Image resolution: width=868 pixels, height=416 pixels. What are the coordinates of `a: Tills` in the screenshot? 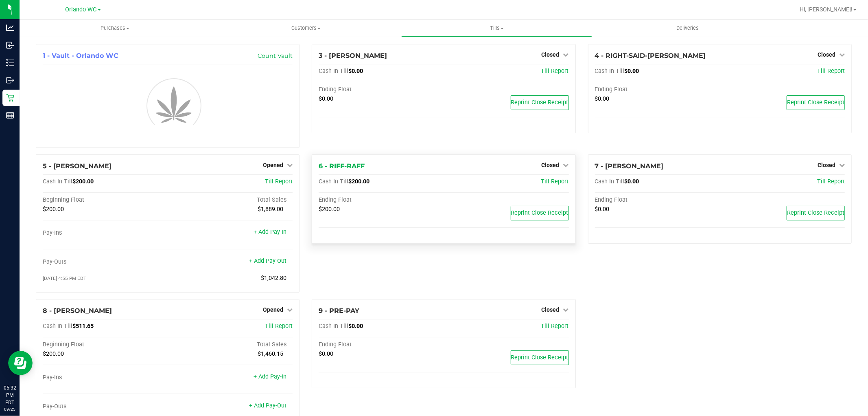 It's located at (496, 28).